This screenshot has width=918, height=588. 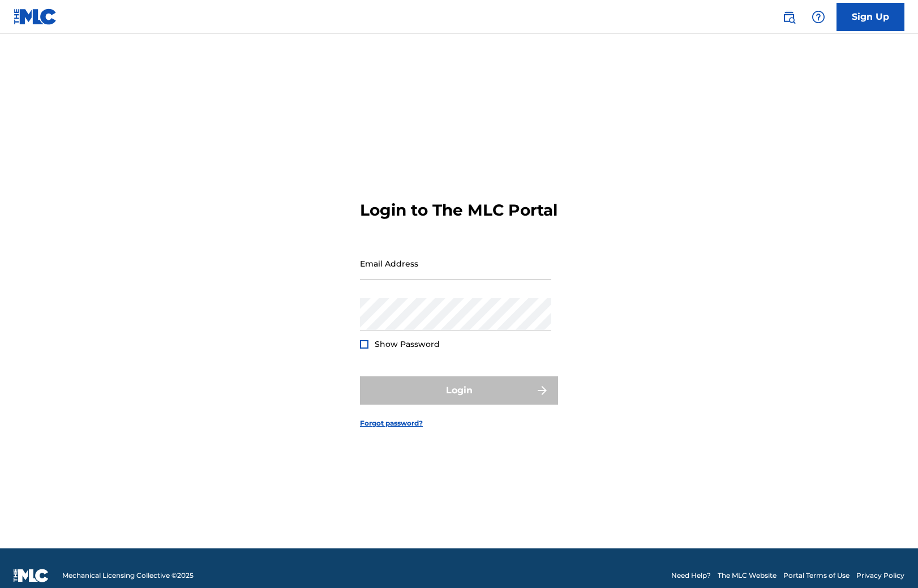 What do you see at coordinates (818, 17) in the screenshot?
I see `img: help` at bounding box center [818, 17].